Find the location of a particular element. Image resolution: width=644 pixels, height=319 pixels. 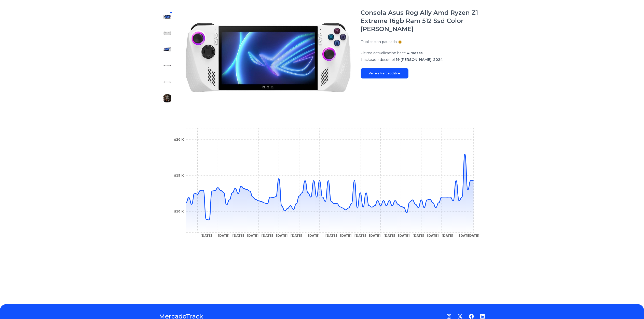

span: Trackeado desde el is located at coordinates (378, 60).